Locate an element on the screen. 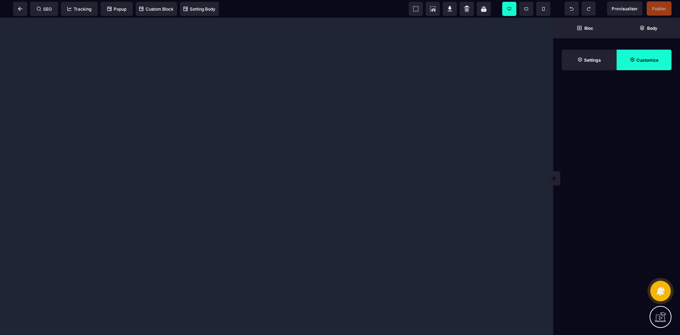  span: Screenshot is located at coordinates (433, 9).